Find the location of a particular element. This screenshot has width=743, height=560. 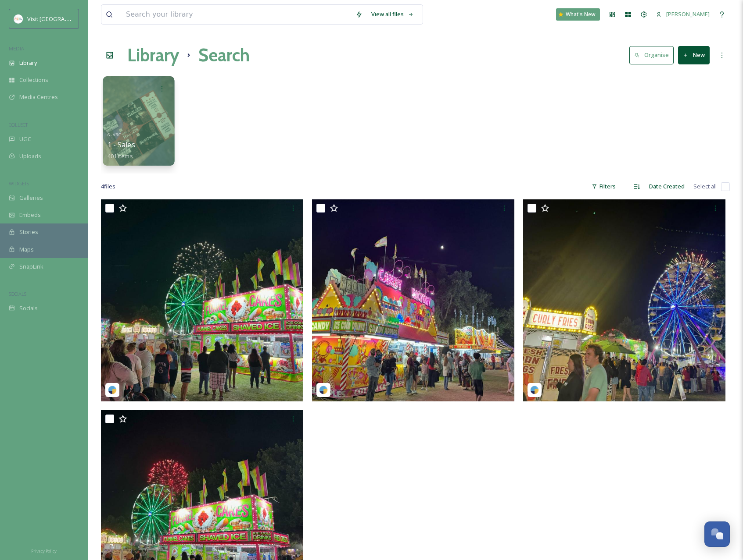

span: 1 - Sales is located at coordinates (121, 145).